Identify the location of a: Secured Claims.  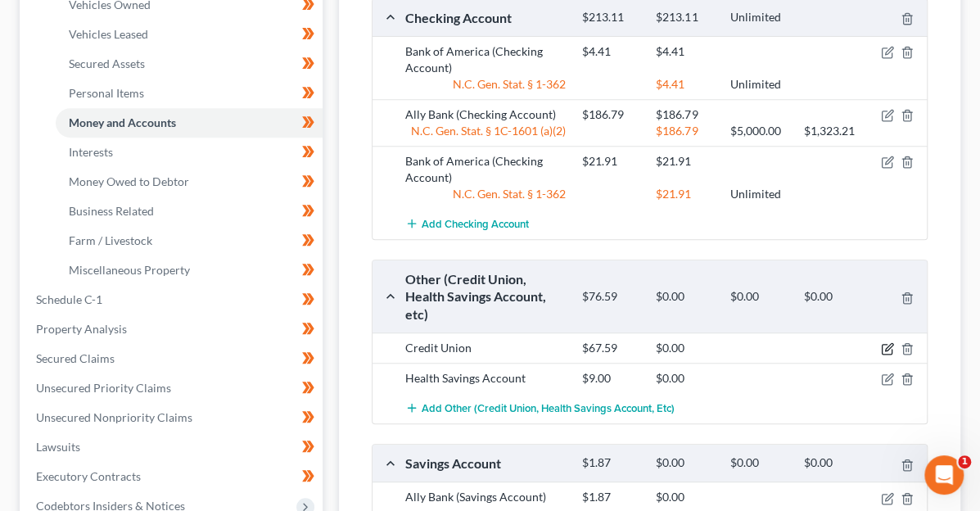
(173, 358).